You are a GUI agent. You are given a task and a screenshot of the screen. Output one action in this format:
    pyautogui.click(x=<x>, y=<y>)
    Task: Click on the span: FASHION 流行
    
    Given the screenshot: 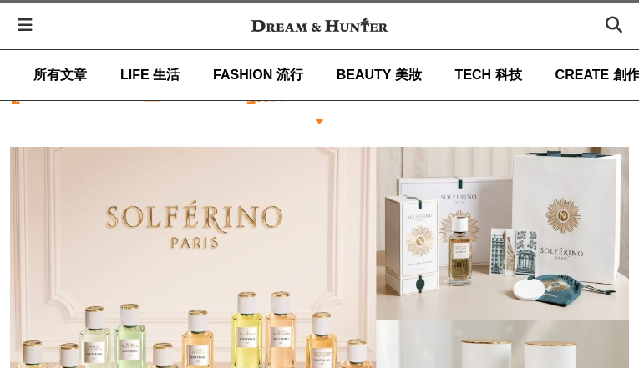 What is the action you would take?
    pyautogui.click(x=258, y=74)
    